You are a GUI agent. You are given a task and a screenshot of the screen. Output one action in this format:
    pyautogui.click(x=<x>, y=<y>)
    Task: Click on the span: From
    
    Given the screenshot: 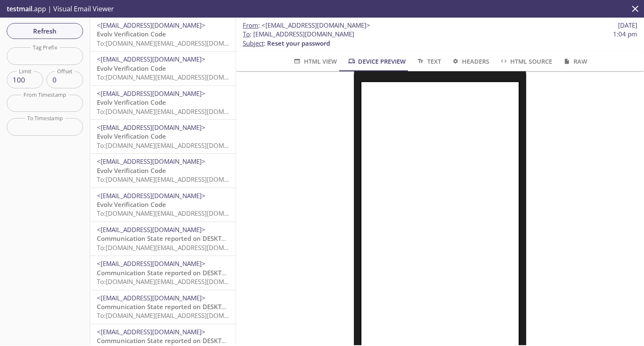 What is the action you would take?
    pyautogui.click(x=251, y=25)
    